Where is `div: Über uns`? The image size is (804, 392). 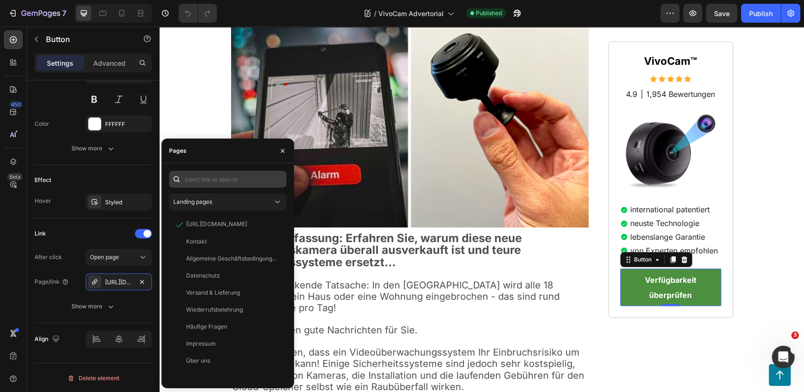 div: Über uns is located at coordinates (198, 361).